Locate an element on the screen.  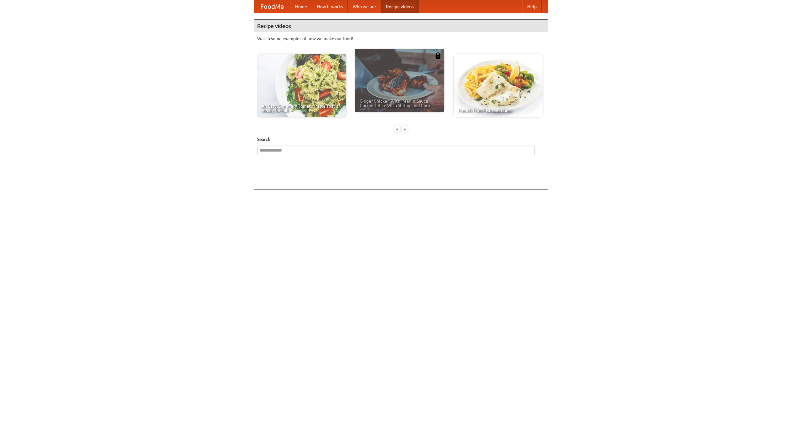
a: French Fries Fish and Chips is located at coordinates (498, 86).